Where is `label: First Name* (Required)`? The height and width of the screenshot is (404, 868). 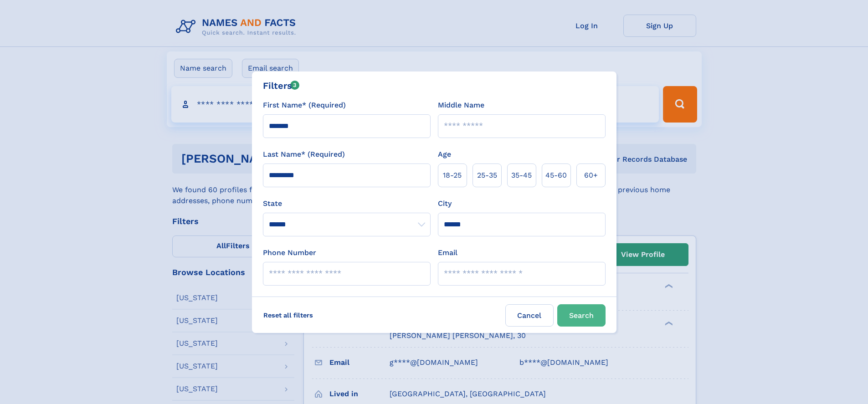 label: First Name* (Required) is located at coordinates (305, 105).